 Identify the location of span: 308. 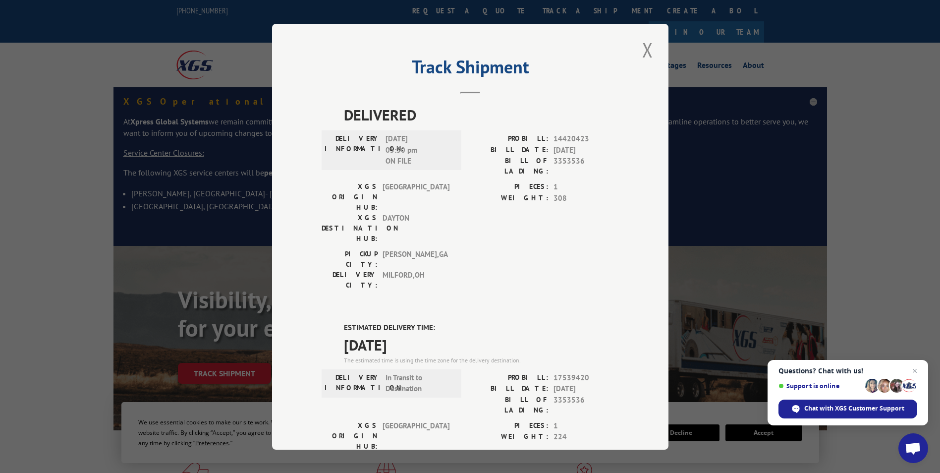
(586, 198).